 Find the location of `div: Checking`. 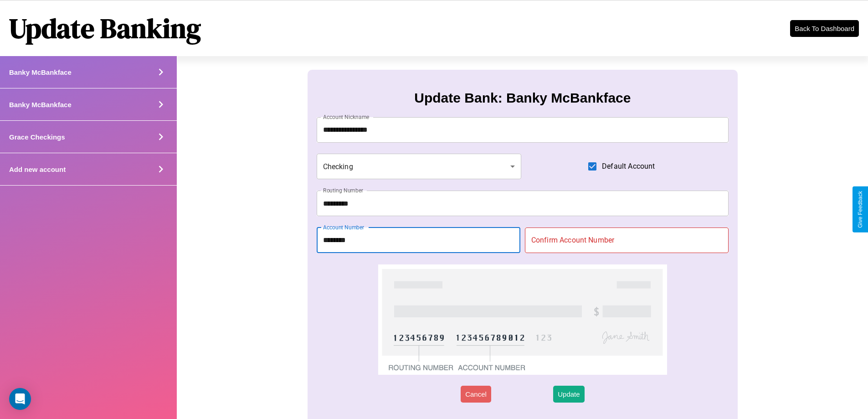

div: Checking is located at coordinates (420, 166).